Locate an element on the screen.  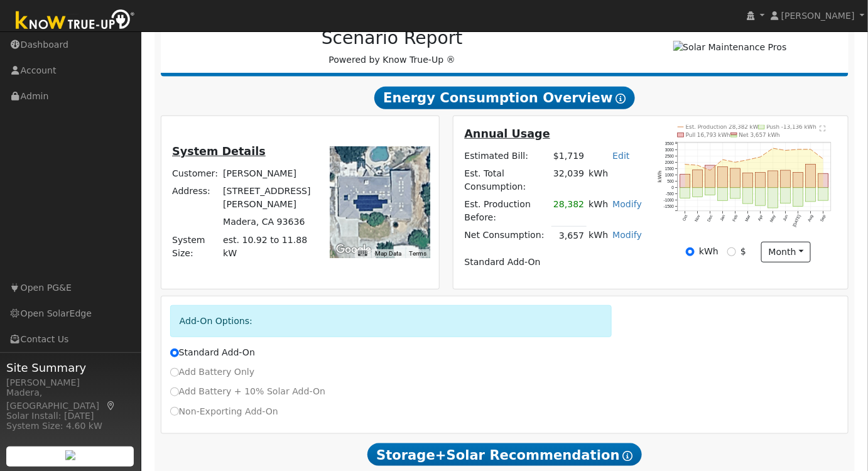
span: Energy Consumption Overview is located at coordinates (505, 98).